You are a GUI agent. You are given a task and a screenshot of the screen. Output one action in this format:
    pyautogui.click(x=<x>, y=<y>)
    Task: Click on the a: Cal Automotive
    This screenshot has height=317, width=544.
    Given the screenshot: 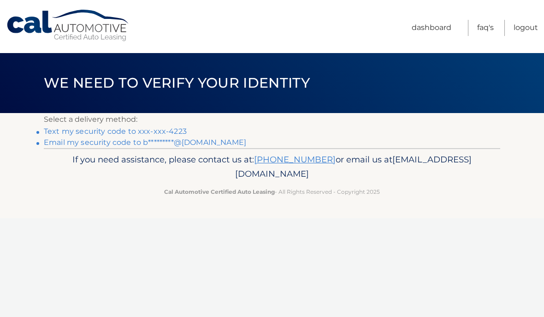 What is the action you would take?
    pyautogui.click(x=68, y=25)
    